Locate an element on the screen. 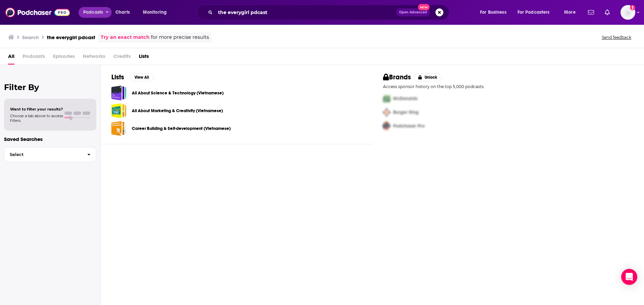 This screenshot has height=305, width=644. span: Podchaser Pro is located at coordinates (409, 126).